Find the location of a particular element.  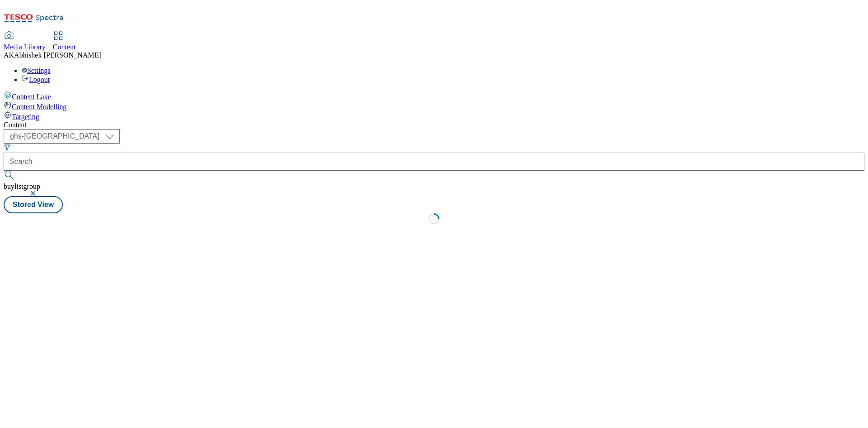

span: Content is located at coordinates (64, 47).